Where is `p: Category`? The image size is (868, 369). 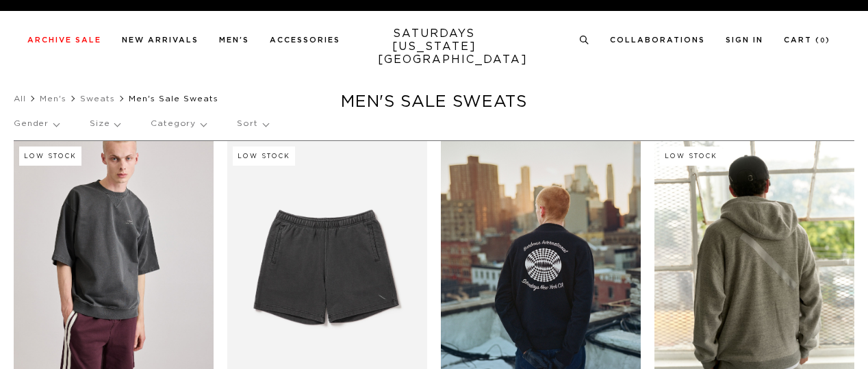
p: Category is located at coordinates (178, 124).